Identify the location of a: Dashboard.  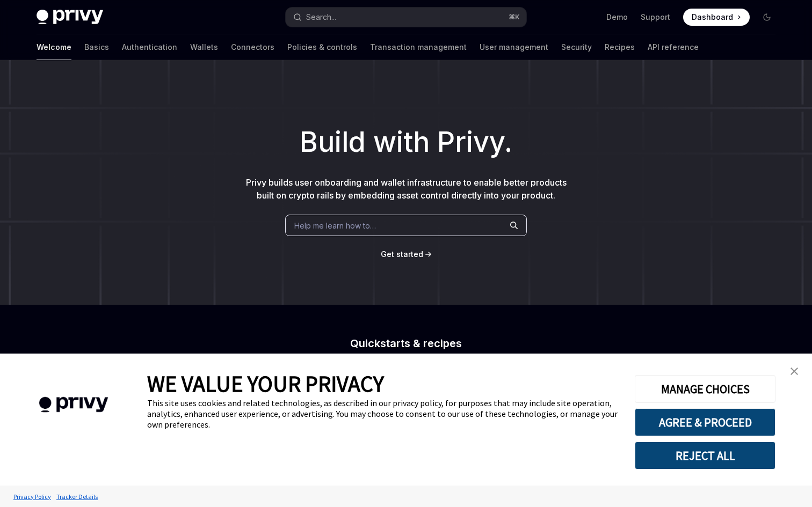
(716, 17).